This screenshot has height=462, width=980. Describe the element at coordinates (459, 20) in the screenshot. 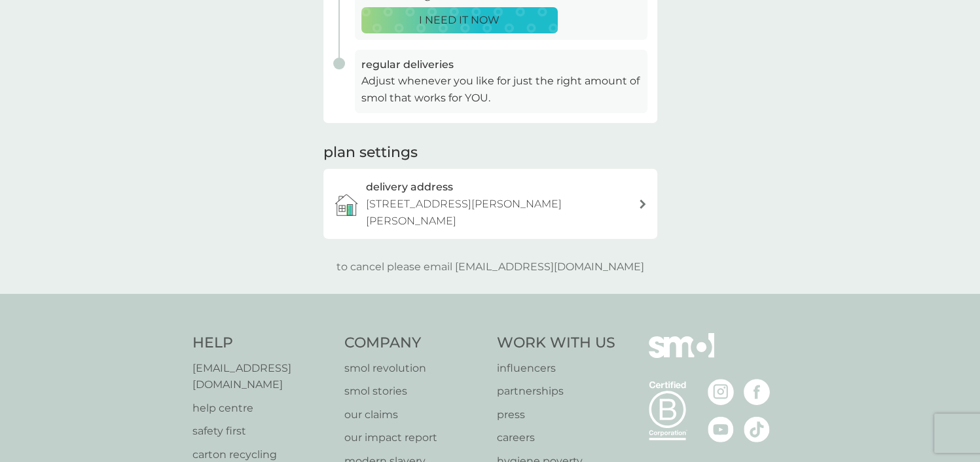

I see `p: I NEED IT NOW` at that location.